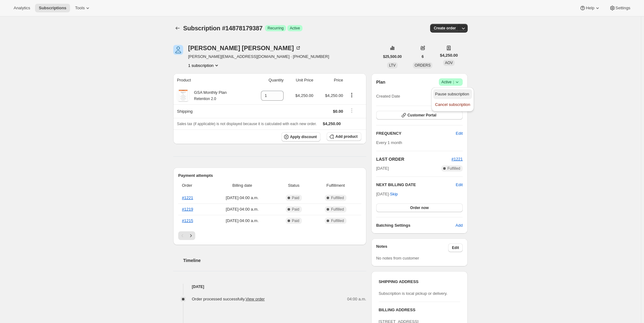 The height and width of the screenshot is (323, 644). What do you see at coordinates (303, 137) in the screenshot?
I see `span: Apply discount` at bounding box center [303, 137].